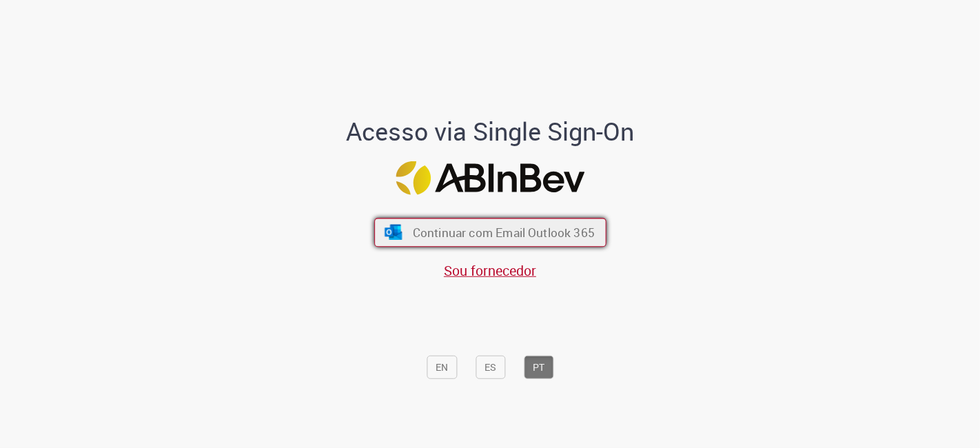 This screenshot has height=448, width=980. Describe the element at coordinates (490, 178) in the screenshot. I see `img: Logo ABInBev` at that location.